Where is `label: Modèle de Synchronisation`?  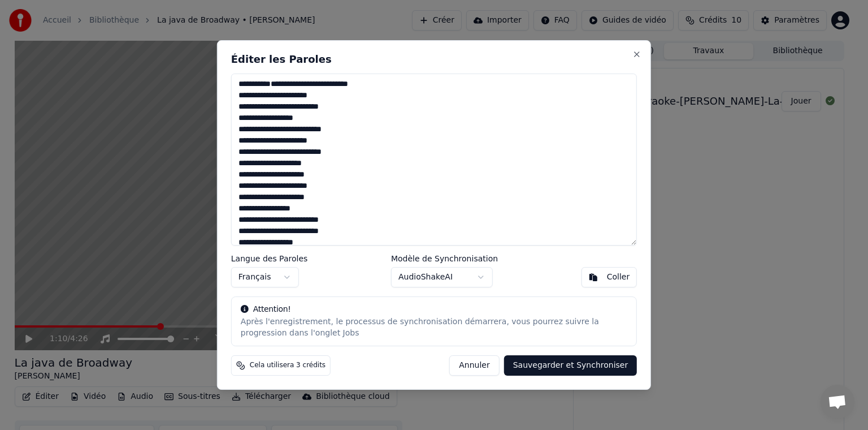 label: Modèle de Synchronisation is located at coordinates (444, 259).